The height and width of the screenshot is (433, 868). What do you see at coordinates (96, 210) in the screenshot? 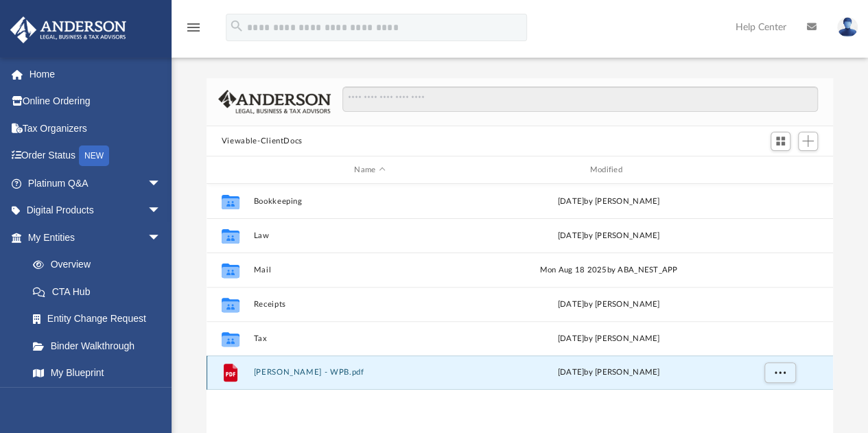
I see `a: Digital Productsarrow_drop_down` at bounding box center [96, 210].